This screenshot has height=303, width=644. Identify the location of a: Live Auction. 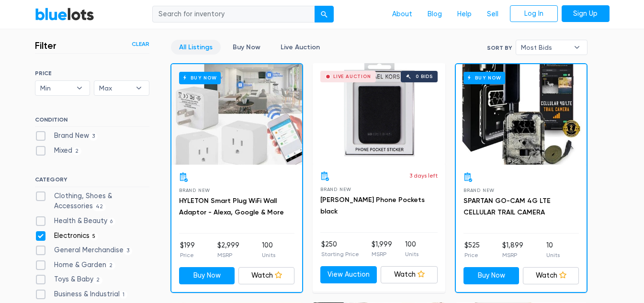
(300, 47).